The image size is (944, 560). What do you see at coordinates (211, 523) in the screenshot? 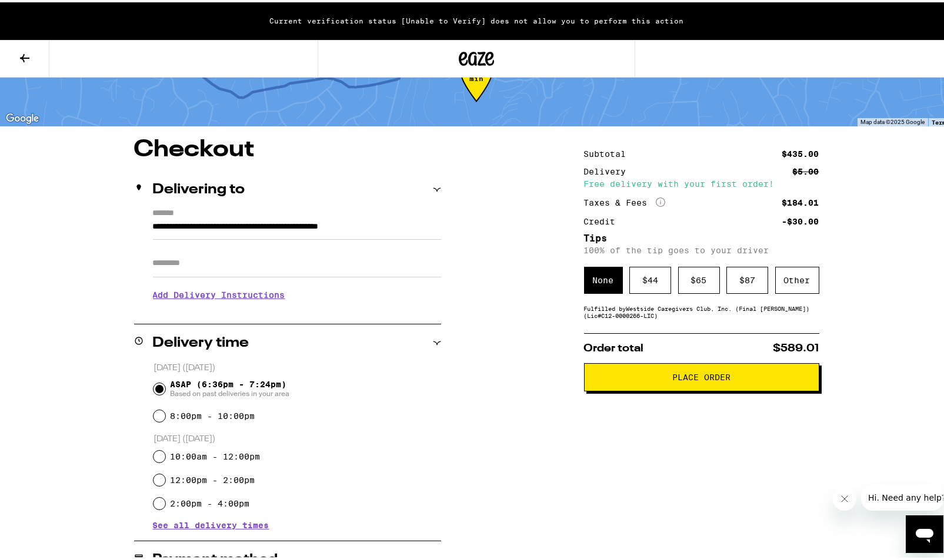
I see `span: See all delivery times` at bounding box center [211, 523].